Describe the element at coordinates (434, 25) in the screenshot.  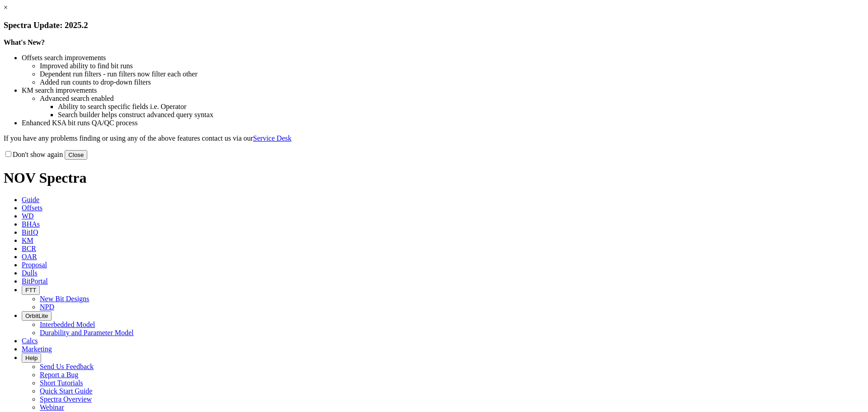
I see `h3: Spectra Update: 2025.2` at that location.